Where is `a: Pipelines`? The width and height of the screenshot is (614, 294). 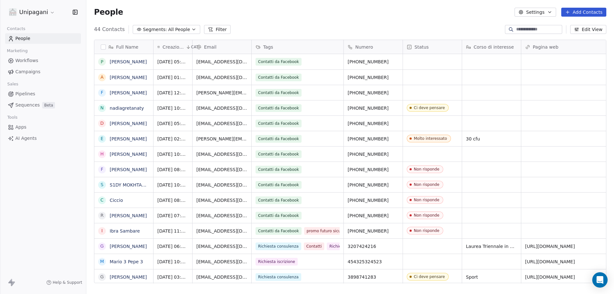
a: Pipelines is located at coordinates (43, 94).